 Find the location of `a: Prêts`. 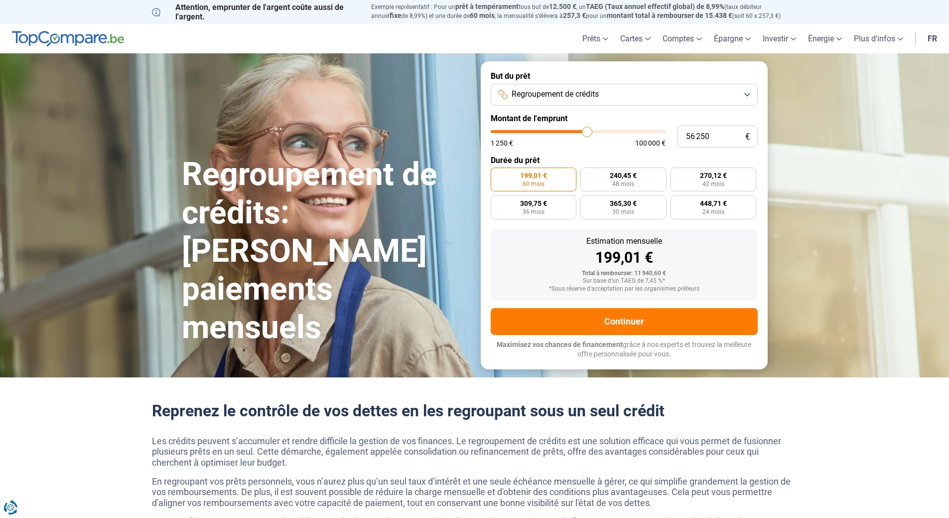

a: Prêts is located at coordinates (595, 38).